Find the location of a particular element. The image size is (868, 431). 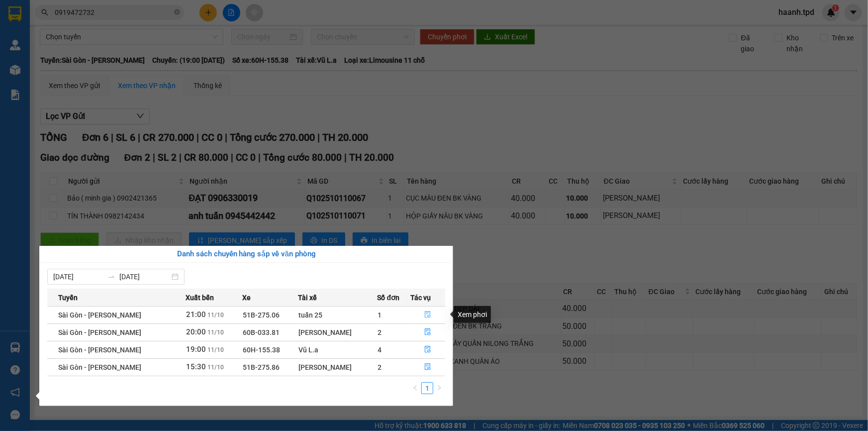

span: 21:00 is located at coordinates (196, 315).